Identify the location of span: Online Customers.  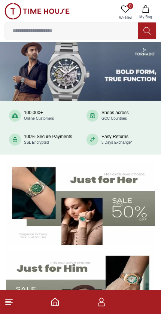
(39, 118).